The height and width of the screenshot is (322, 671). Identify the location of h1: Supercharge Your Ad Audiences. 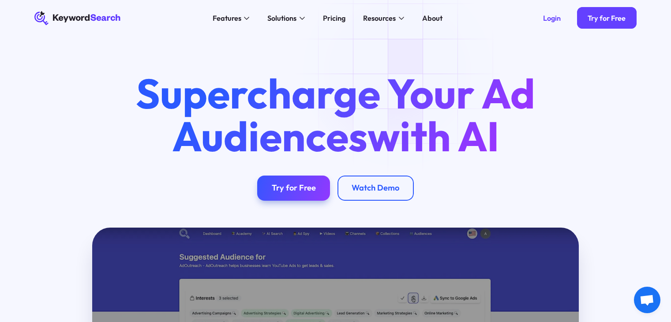
(335, 115).